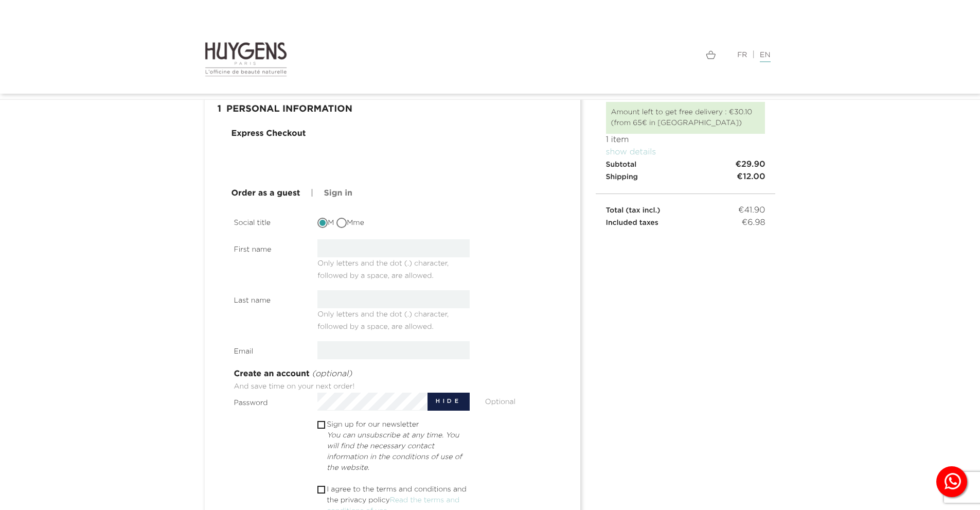 Image resolution: width=980 pixels, height=510 pixels. What do you see at coordinates (449, 401) in the screenshot?
I see `button: Hide` at bounding box center [449, 401].